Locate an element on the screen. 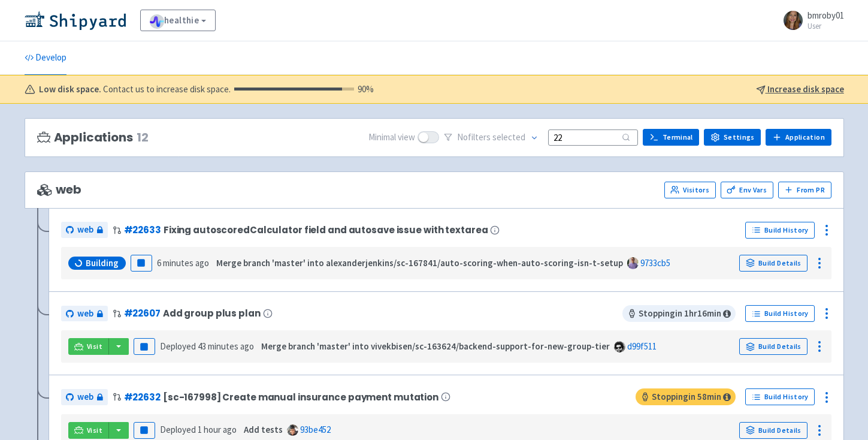  div: 90 % is located at coordinates (304, 89).